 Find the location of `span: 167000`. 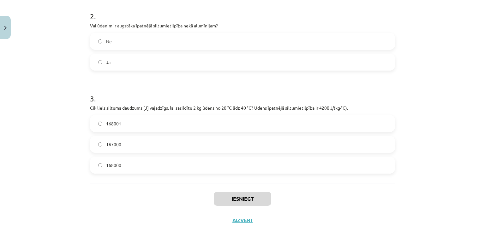

span: 167000 is located at coordinates (114, 144).